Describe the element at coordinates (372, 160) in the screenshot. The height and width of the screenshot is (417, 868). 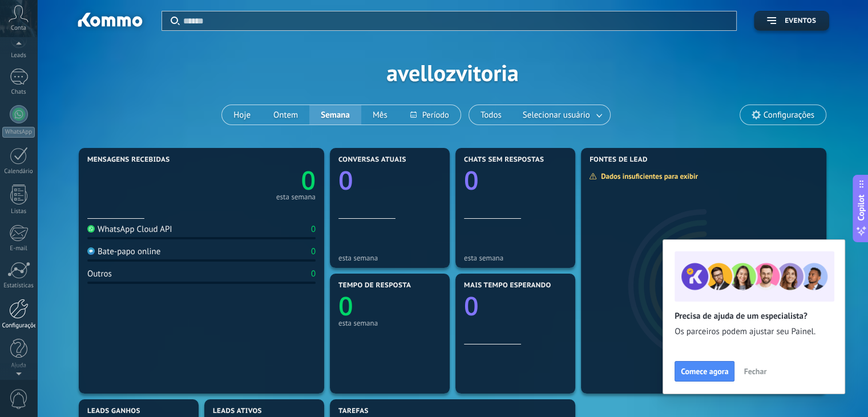
I see `span: Conversas atuais` at that location.